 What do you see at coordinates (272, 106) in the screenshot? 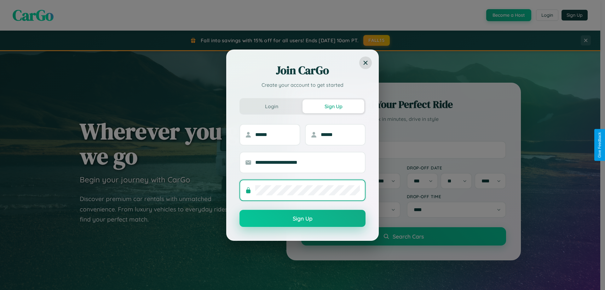
I see `button: Login` at bounding box center [272, 106].